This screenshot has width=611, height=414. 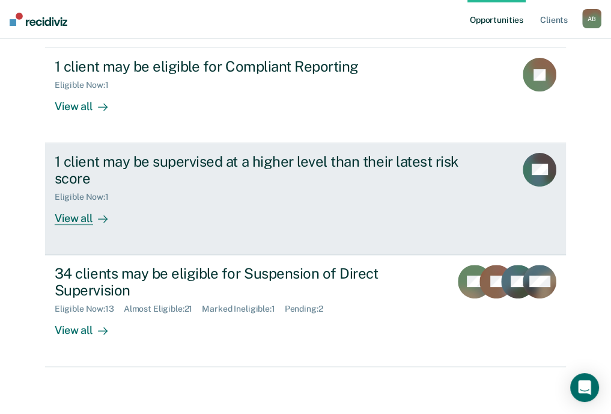 I want to click on a: 34 clients may be eligible for Suspension of Direct SupervisionEligible Now:13Almost Eligible:21M..., so click(x=305, y=311).